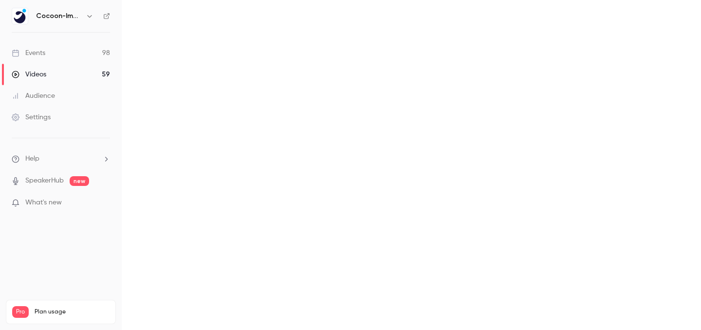 This screenshot has width=701, height=330. What do you see at coordinates (28, 53) in the screenshot?
I see `div: Events` at bounding box center [28, 53].